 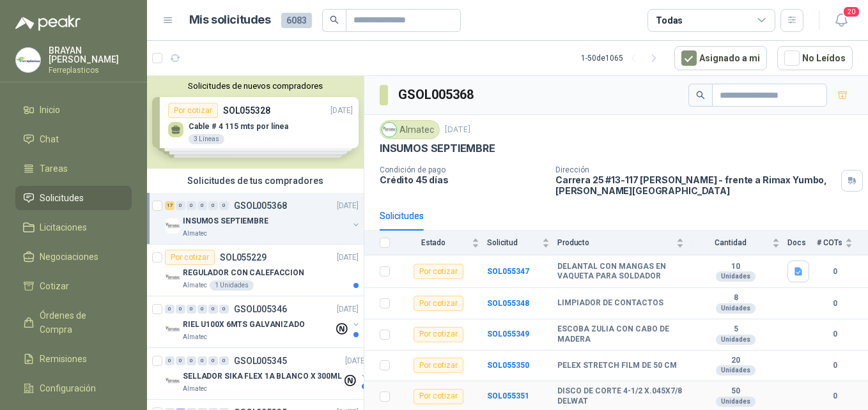 What do you see at coordinates (260, 206) in the screenshot?
I see `p: GSOL005368` at bounding box center [260, 206].